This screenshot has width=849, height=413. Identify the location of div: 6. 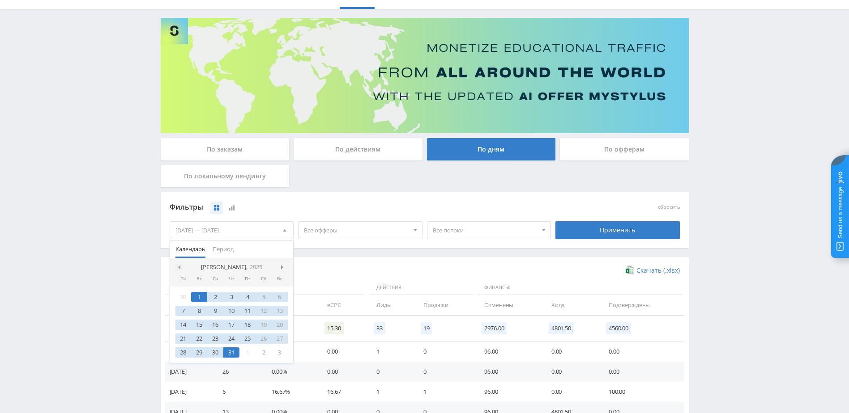
(280, 297).